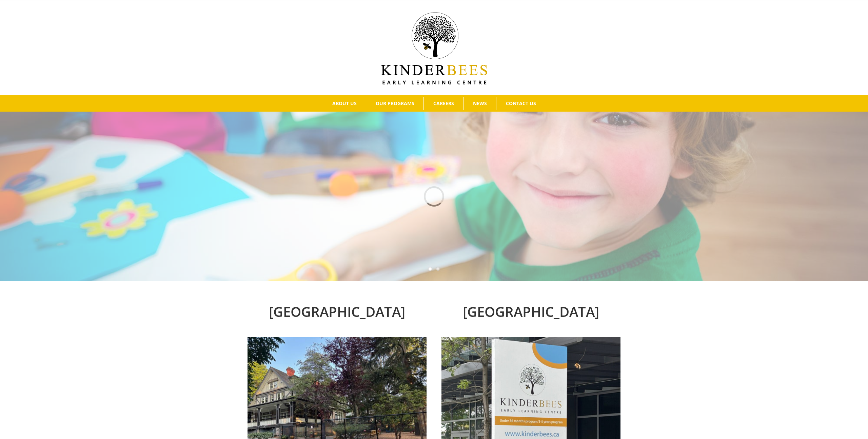  Describe the element at coordinates (344, 103) in the screenshot. I see `span: ABOUT US` at that location.